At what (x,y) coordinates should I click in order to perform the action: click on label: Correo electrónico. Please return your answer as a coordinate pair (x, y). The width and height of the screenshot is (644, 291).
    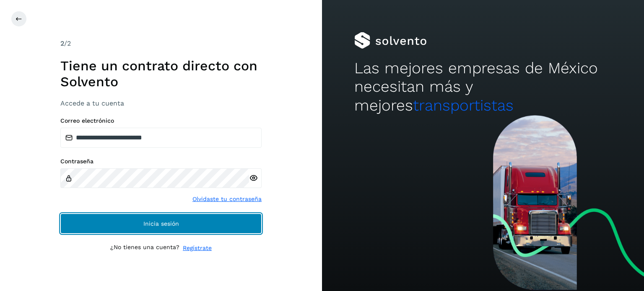
    Looking at the image, I should click on (161, 121).